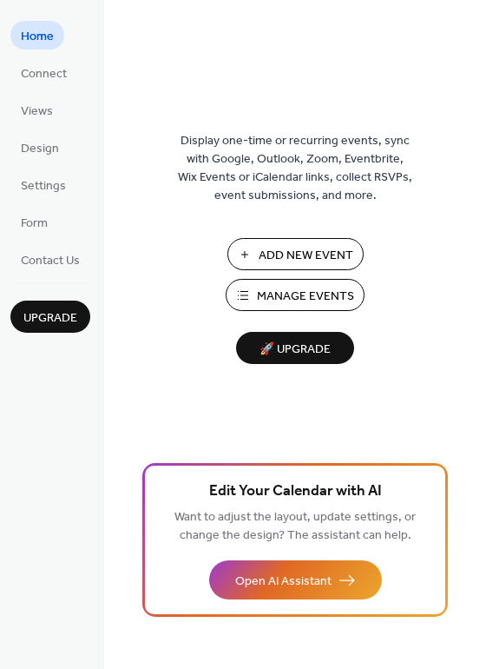 The width and height of the screenshot is (486, 669). I want to click on span: Form, so click(34, 223).